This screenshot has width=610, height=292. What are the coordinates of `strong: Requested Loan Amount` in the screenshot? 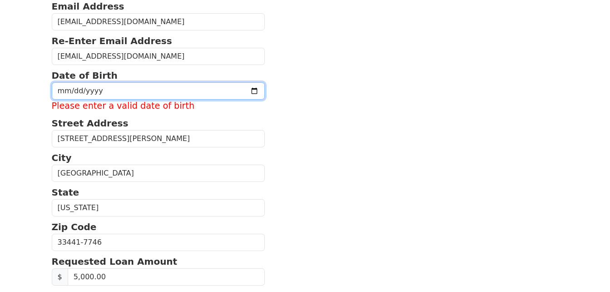 It's located at (114, 261).